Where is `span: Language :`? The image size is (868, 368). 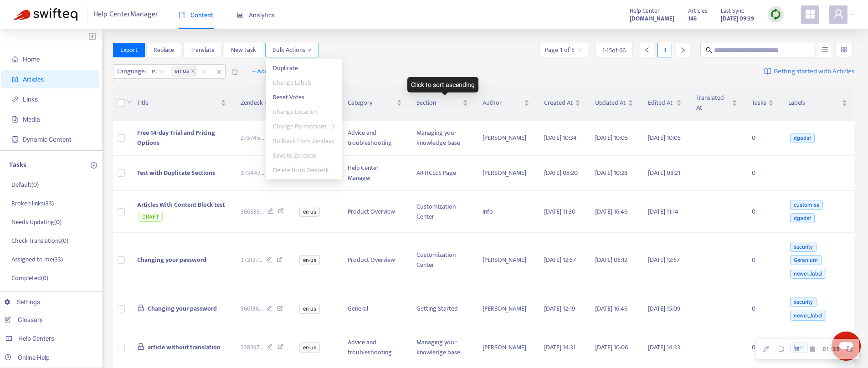 span: Language : is located at coordinates (130, 72).